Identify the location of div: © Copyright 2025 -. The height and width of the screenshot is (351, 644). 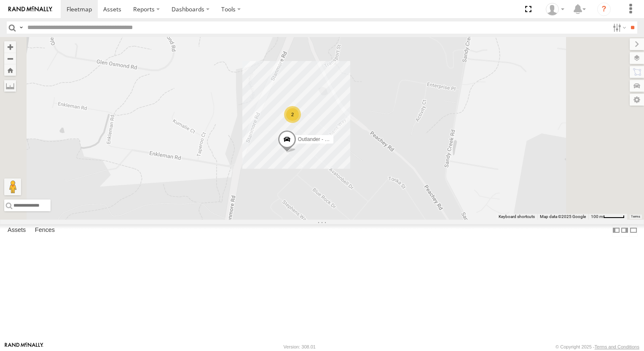
(597, 347).